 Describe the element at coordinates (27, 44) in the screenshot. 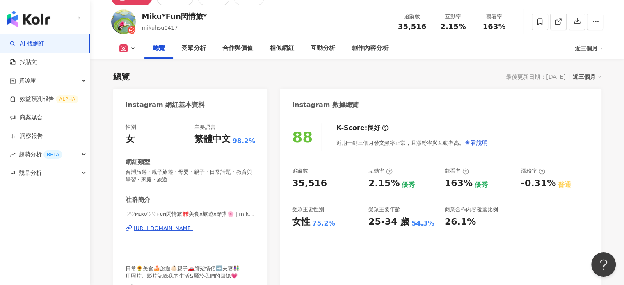

I see `a: searchAI 找網紅` at that location.